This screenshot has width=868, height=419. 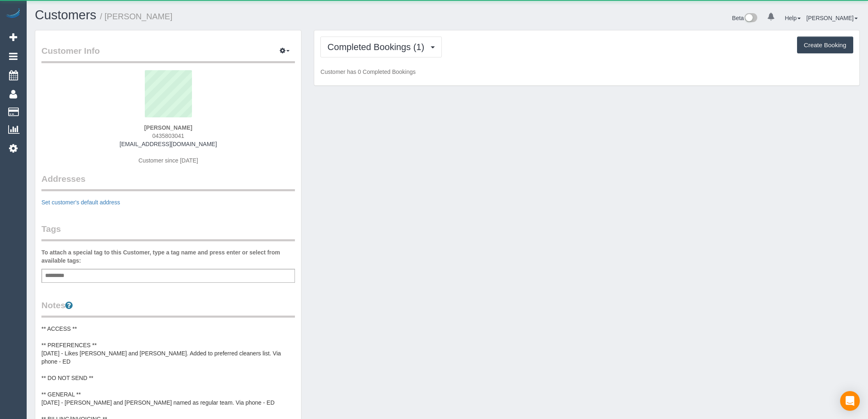 What do you see at coordinates (586, 72) in the screenshot?
I see `p: Customer has 0 Completed Bookings` at bounding box center [586, 72].